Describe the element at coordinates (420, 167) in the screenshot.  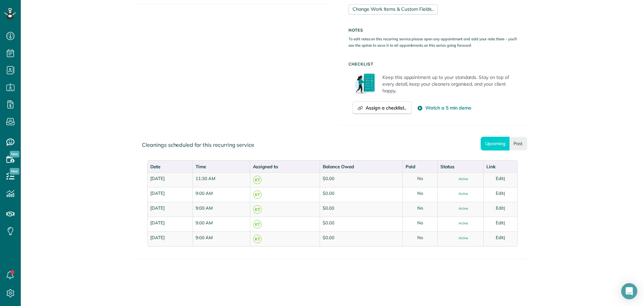
I see `div: Paid` at that location.